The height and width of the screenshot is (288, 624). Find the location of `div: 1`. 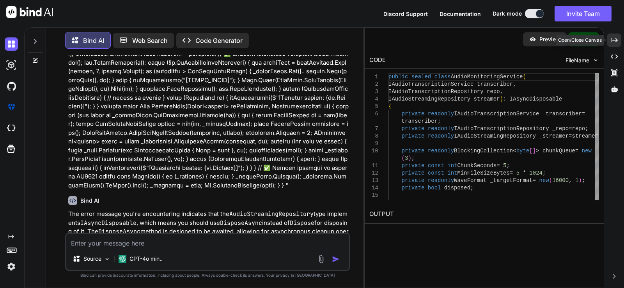

div: 1 is located at coordinates (373, 77).